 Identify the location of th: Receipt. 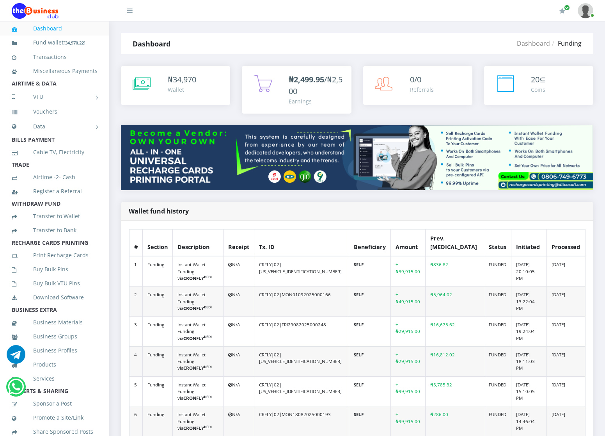
(238, 243).